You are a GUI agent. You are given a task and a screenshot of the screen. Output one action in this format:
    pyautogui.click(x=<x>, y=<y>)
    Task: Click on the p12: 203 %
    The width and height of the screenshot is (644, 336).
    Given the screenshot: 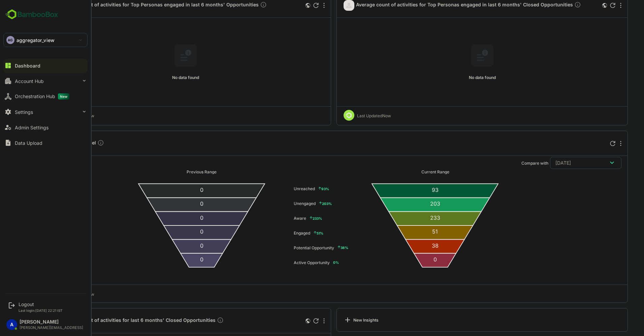 What is the action you would take?
    pyautogui.click(x=302, y=204)
    